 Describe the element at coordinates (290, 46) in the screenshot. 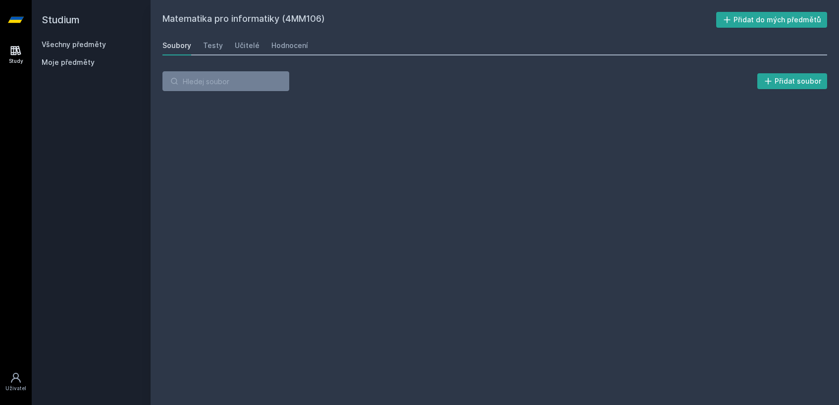

I see `div: Hodnocení` at that location.